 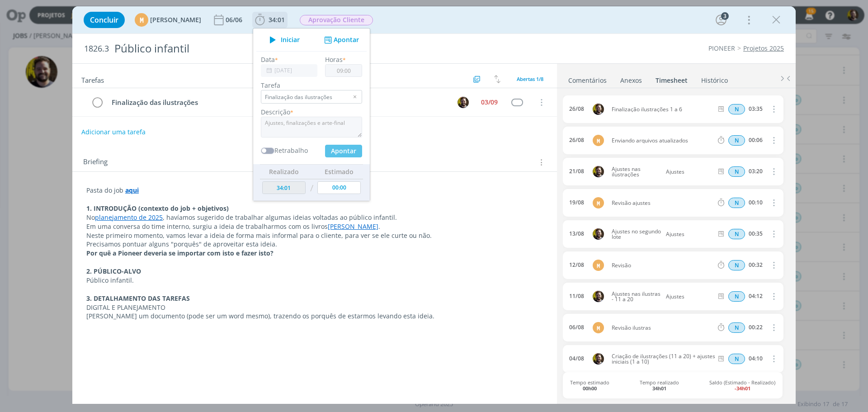 What do you see at coordinates (234, 20) in the screenshot?
I see `div: 06/06` at bounding box center [234, 20].